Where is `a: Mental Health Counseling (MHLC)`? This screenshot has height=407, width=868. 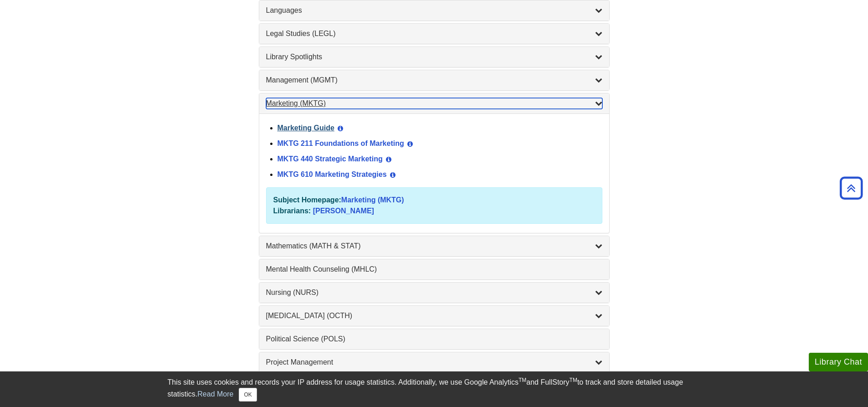 a: Mental Health Counseling (MHLC) is located at coordinates (434, 269).